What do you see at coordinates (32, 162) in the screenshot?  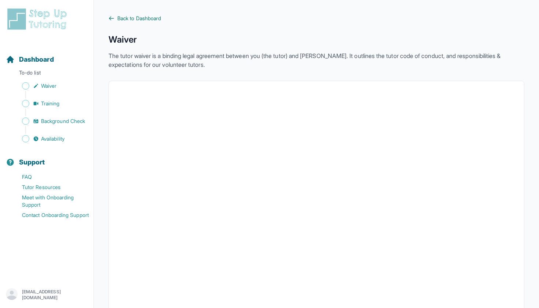 I see `span: Support` at bounding box center [32, 162].